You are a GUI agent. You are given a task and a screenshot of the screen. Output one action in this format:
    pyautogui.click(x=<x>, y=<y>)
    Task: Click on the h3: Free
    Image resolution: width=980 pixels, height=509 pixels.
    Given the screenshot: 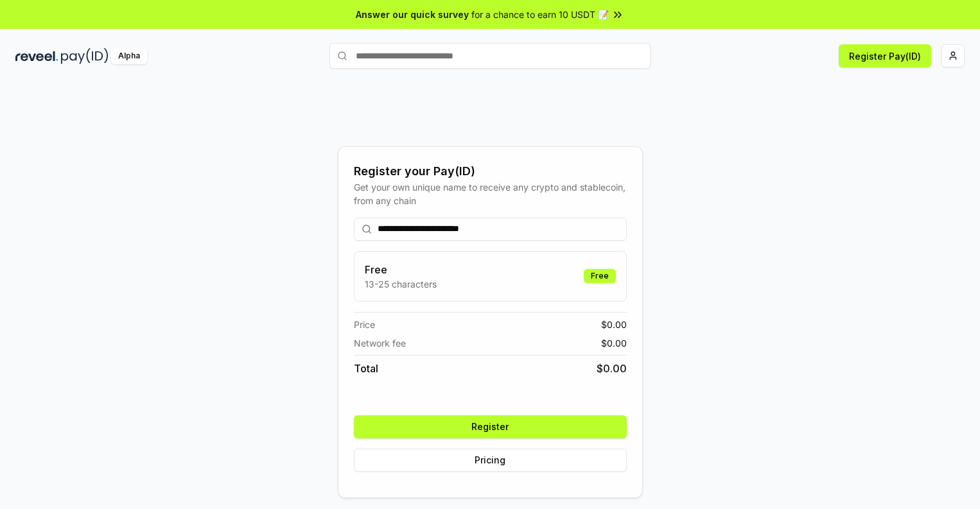 What is the action you would take?
    pyautogui.click(x=401, y=270)
    